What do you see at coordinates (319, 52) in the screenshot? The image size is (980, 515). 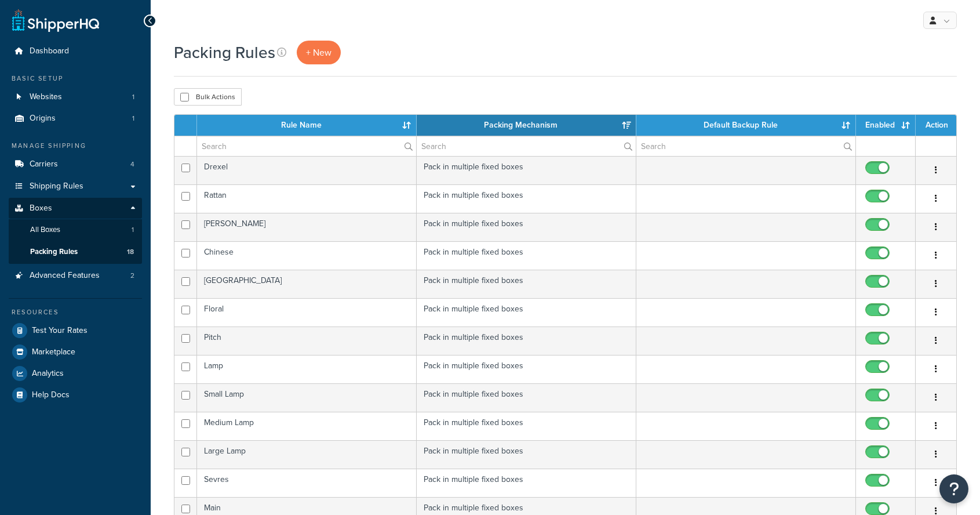 I see `a: + New` at bounding box center [319, 52].